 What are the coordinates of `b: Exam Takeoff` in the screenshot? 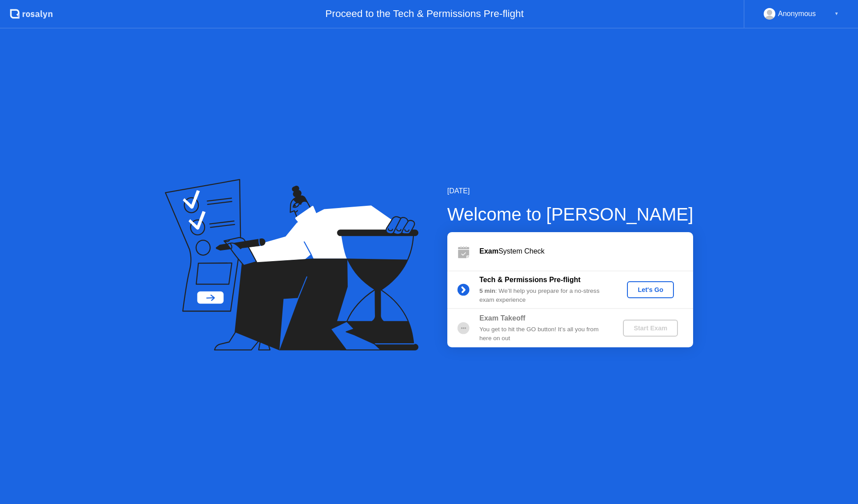 It's located at (503, 318).